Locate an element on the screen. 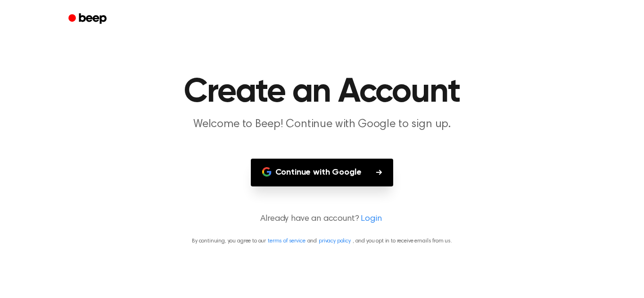 The width and height of the screenshot is (644, 298). a: Beep is located at coordinates (88, 19).